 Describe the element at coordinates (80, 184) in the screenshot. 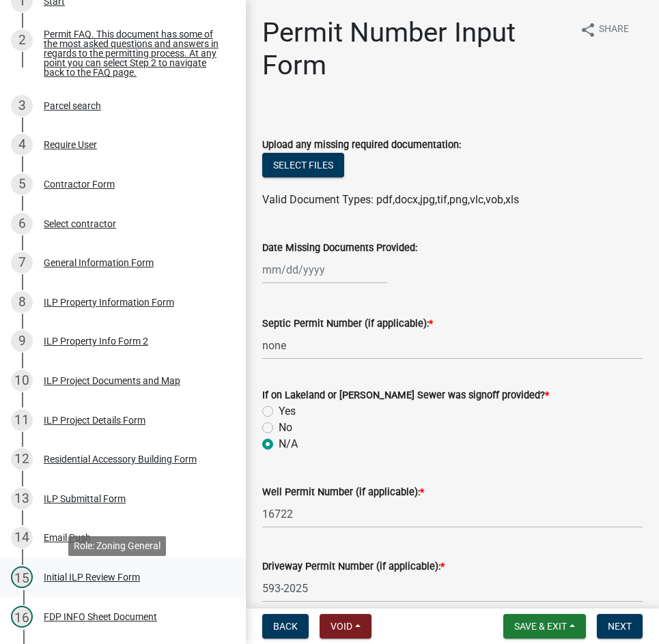

I see `div: Contractor Form` at that location.